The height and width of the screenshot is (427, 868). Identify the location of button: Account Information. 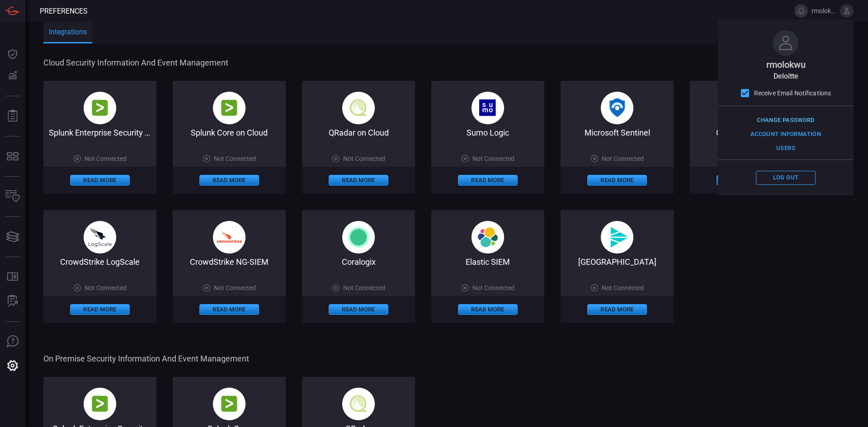
(786, 134).